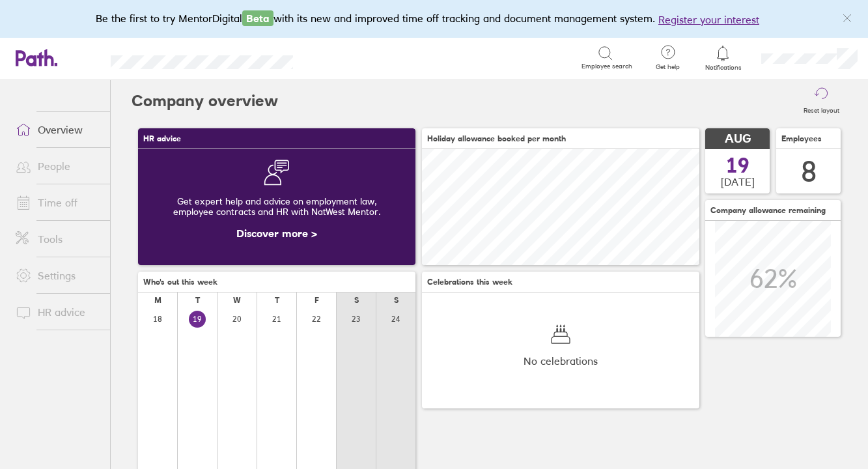 This screenshot has height=469, width=868. What do you see at coordinates (768, 210) in the screenshot?
I see `span: Company allowance remaining` at bounding box center [768, 210].